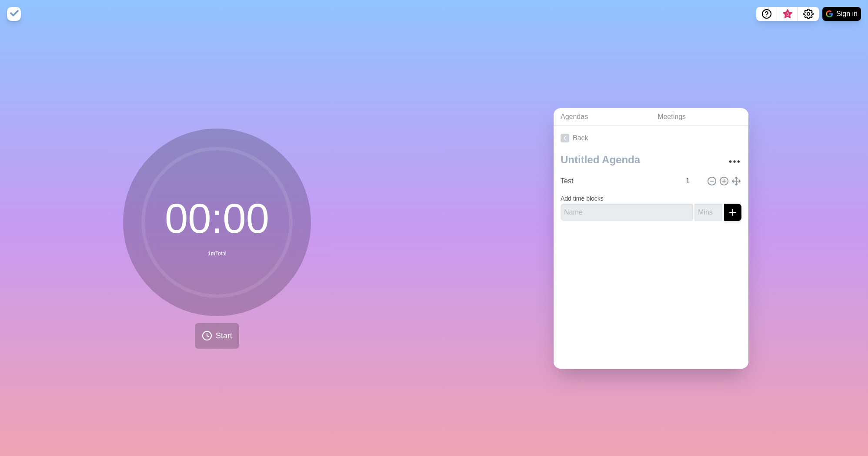  Describe the element at coordinates (735, 162) in the screenshot. I see `button: More` at that location.